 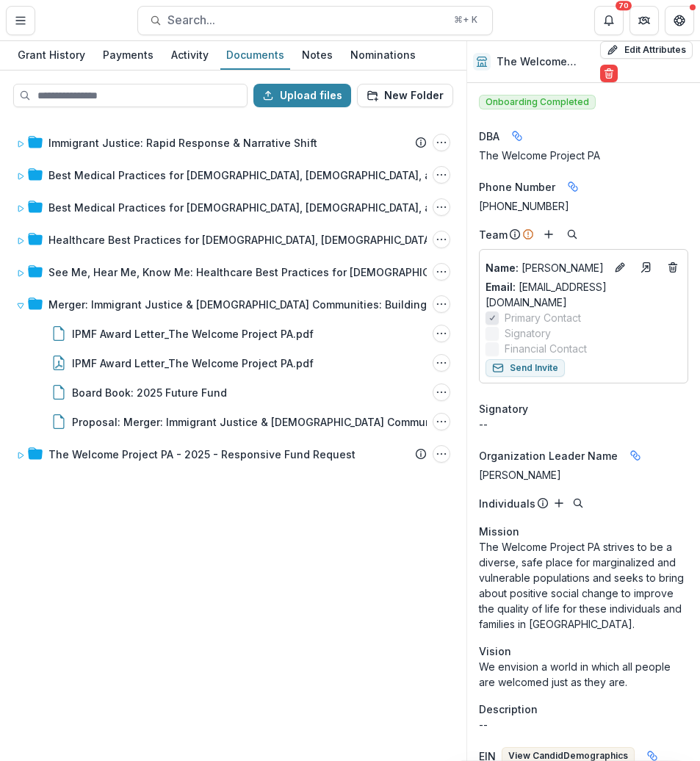 What do you see at coordinates (318, 54) in the screenshot?
I see `div: Notes` at bounding box center [318, 54].